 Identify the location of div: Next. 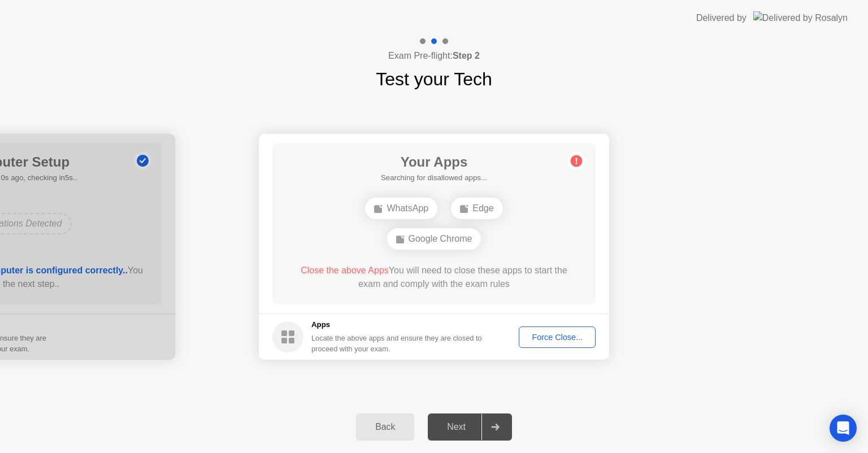
(456, 427).